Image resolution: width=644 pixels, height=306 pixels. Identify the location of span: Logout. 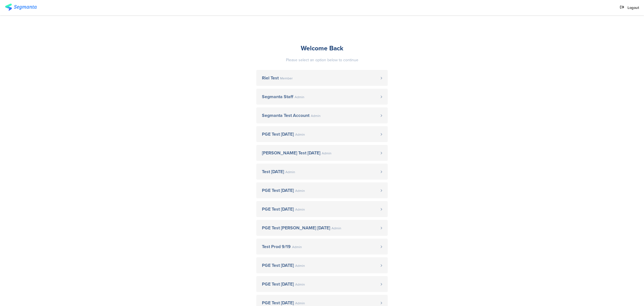
(633, 8).